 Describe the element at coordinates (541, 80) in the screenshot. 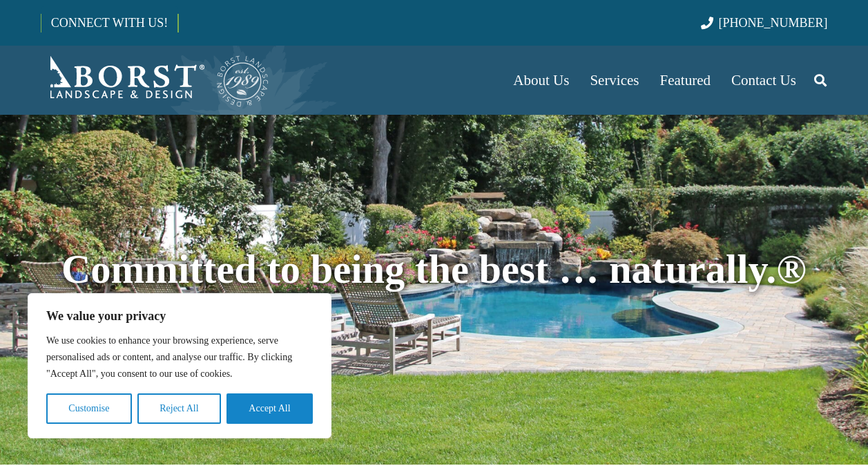

I see `a: About Us` at that location.